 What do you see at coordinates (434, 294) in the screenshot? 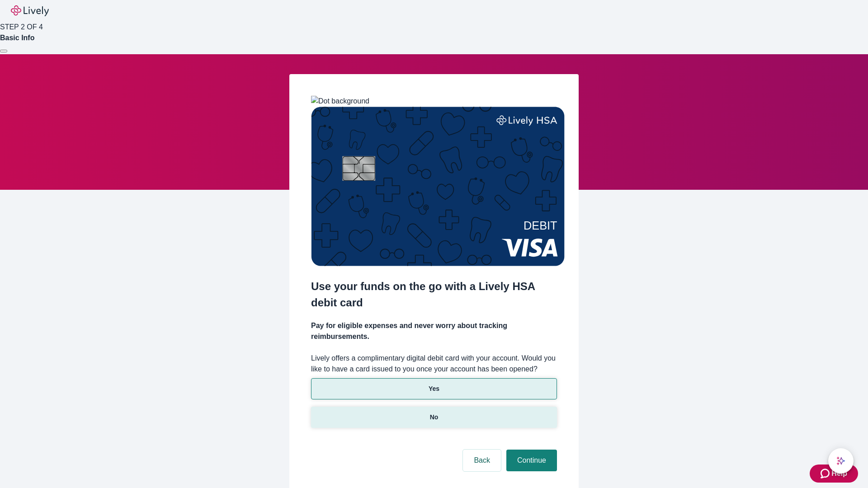
I see `h2: Use your funds on the go with a Lively HSA debit card` at bounding box center [434, 294].